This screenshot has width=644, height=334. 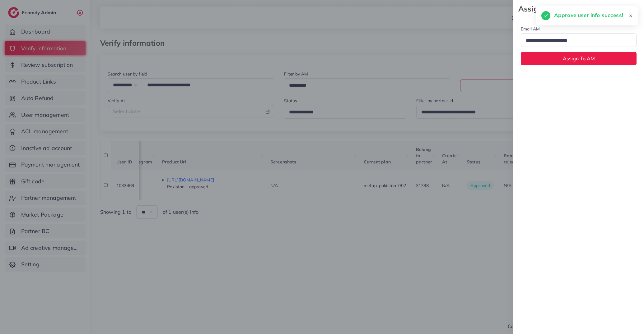 I want to click on span: Assign To AM, so click(x=579, y=58).